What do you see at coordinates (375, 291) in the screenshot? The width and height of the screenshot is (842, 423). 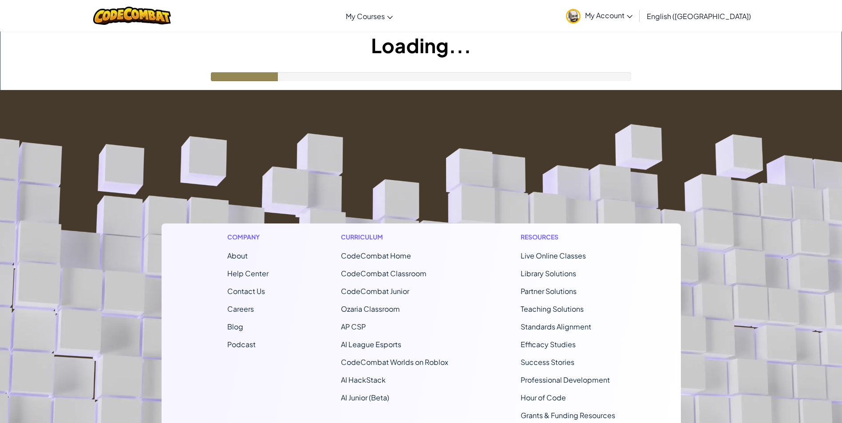 I see `a: CodeCombat Junior` at bounding box center [375, 291].